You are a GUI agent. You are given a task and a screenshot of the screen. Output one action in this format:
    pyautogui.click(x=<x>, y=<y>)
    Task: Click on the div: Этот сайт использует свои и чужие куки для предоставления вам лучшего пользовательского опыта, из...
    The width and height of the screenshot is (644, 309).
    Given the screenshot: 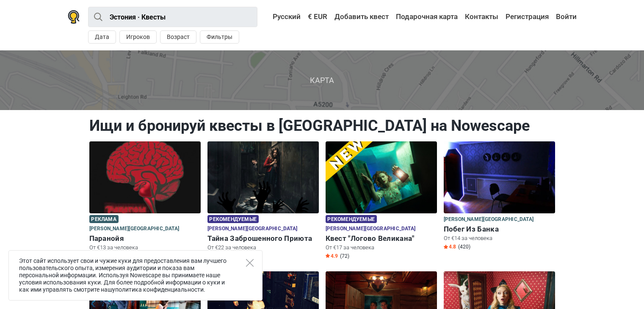 What is the action you would take?
    pyautogui.click(x=136, y=275)
    